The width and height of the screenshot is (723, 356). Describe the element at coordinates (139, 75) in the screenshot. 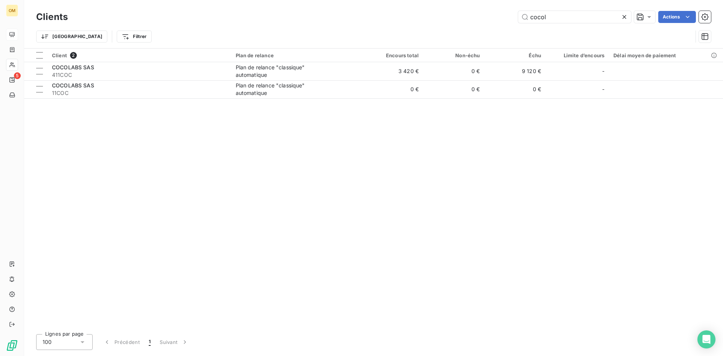

I see `span: 411COC` at that location.